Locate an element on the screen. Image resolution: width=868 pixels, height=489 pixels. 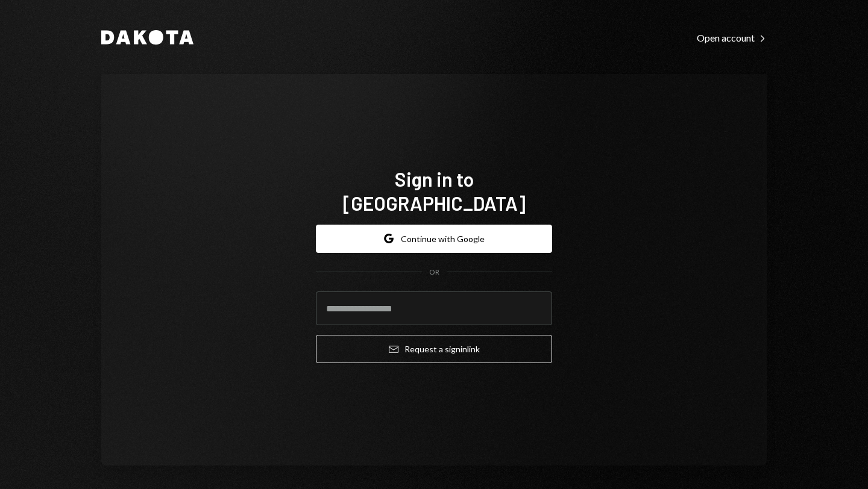
div: OR is located at coordinates (434, 273).